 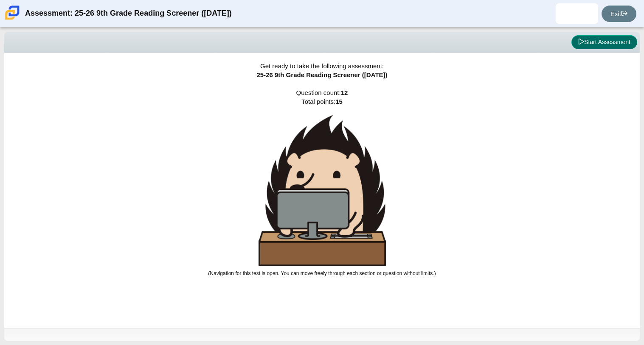 I want to click on a: Exit, so click(x=618, y=14).